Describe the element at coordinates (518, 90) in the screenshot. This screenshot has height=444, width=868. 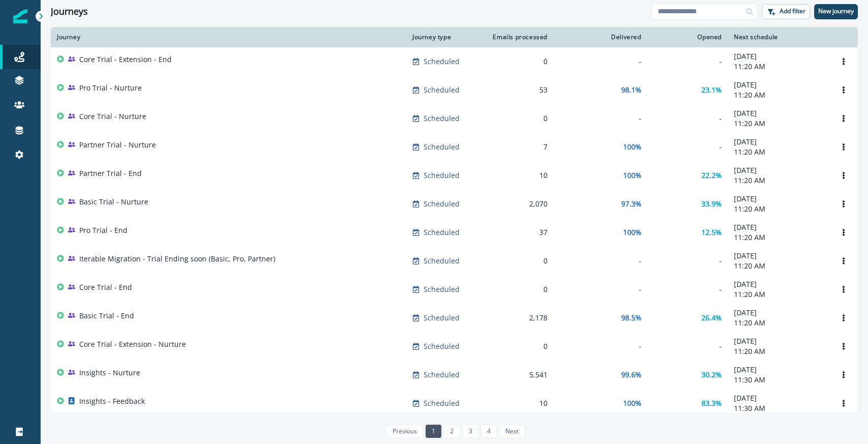
I see `div: 53` at that location.